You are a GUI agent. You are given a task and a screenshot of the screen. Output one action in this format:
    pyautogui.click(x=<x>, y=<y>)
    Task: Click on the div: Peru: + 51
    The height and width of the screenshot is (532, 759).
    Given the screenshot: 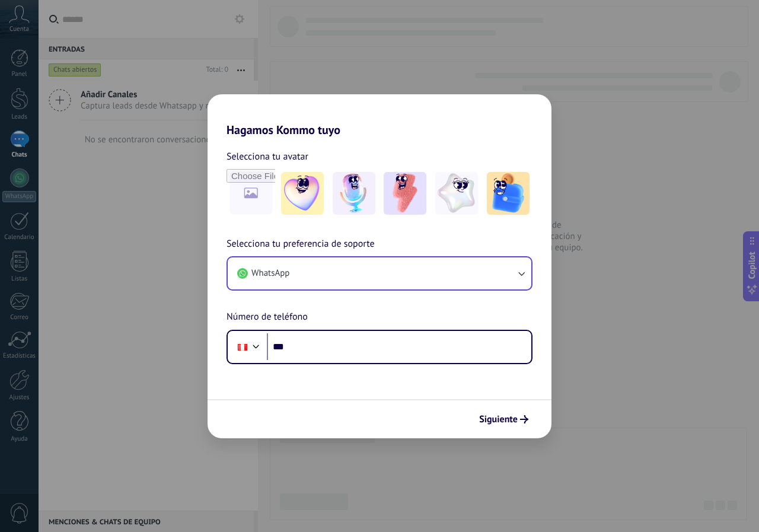 What is the action you would take?
    pyautogui.click(x=242, y=347)
    